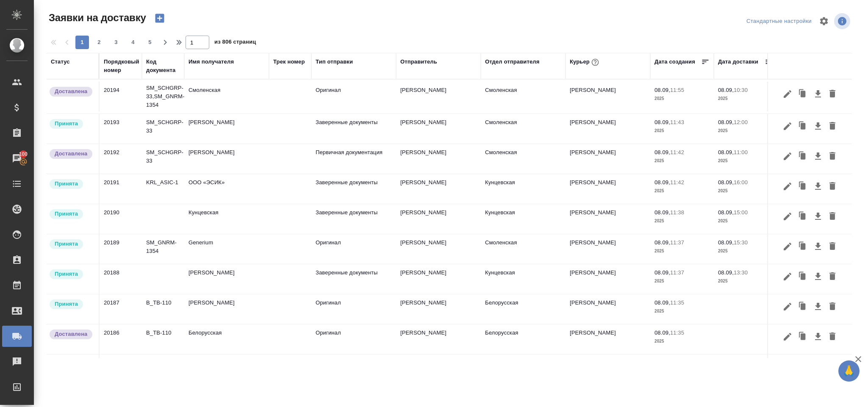 This screenshot has height=407, width=868. Describe the element at coordinates (354, 249) in the screenshot. I see `td: Оригинал` at that location.